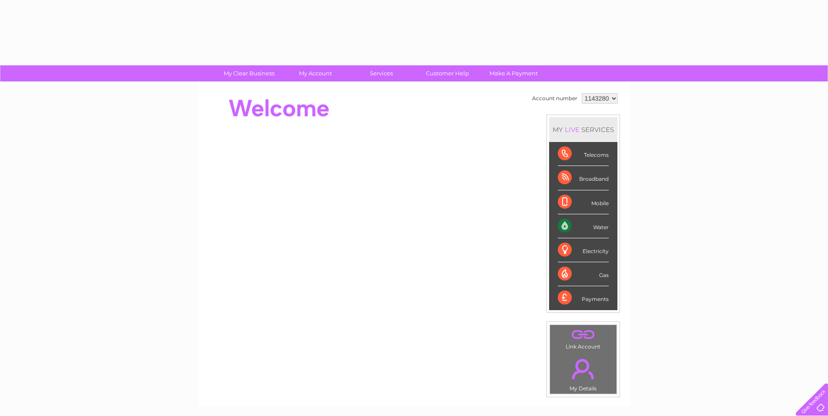 The height and width of the screenshot is (416, 828). What do you see at coordinates (583, 338) in the screenshot?
I see `td: Link Account` at bounding box center [583, 338].